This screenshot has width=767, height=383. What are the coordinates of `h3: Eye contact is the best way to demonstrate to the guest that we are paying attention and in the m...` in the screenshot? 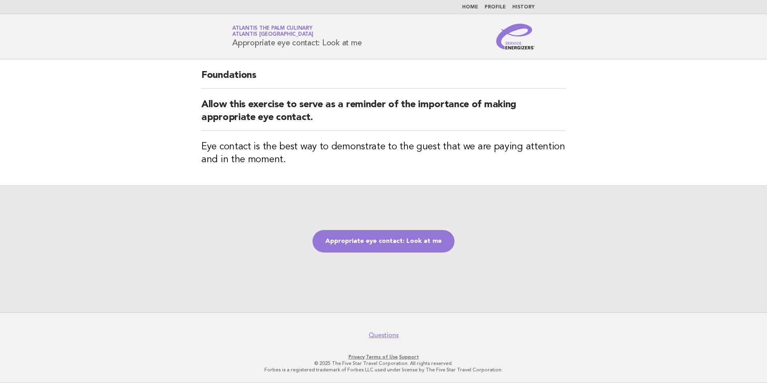 It's located at (384, 153).